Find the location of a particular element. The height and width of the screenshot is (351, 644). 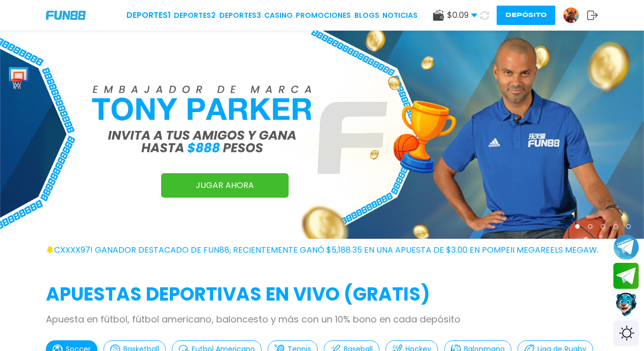

a: JUGAR AHORA is located at coordinates (225, 186).